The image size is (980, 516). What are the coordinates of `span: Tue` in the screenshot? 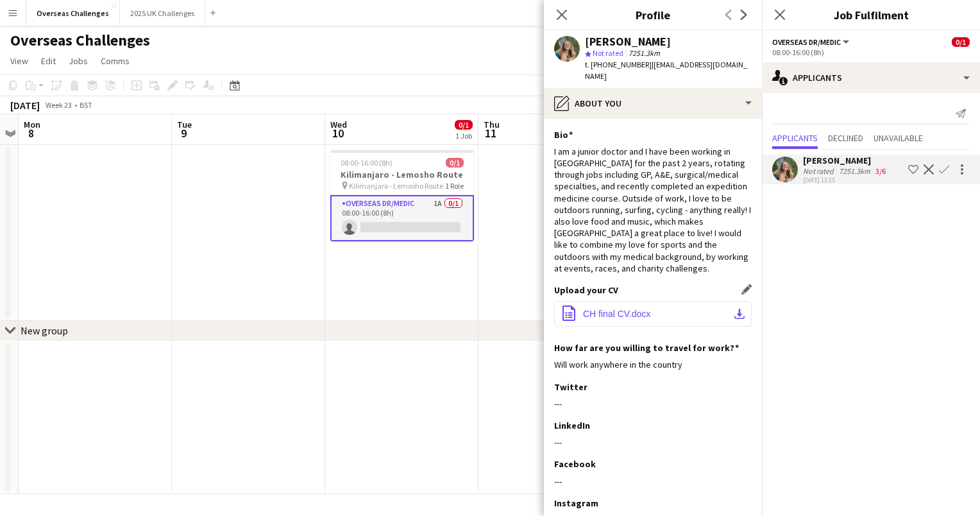 It's located at (184, 125).